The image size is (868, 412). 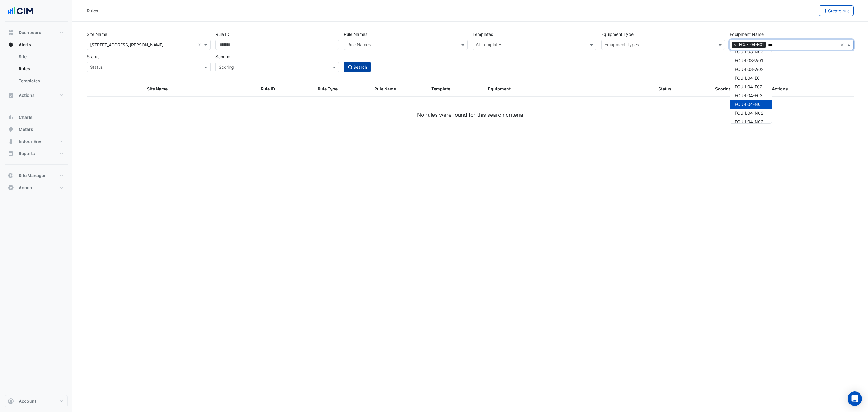 I want to click on div: Scoring, so click(x=741, y=89).